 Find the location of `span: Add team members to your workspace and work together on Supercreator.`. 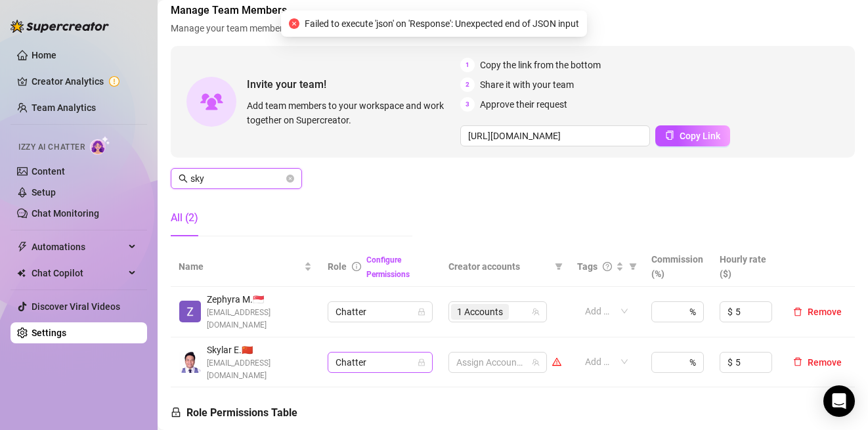

span: Add team members to your workspace and work together on Supercreator. is located at coordinates (350, 113).